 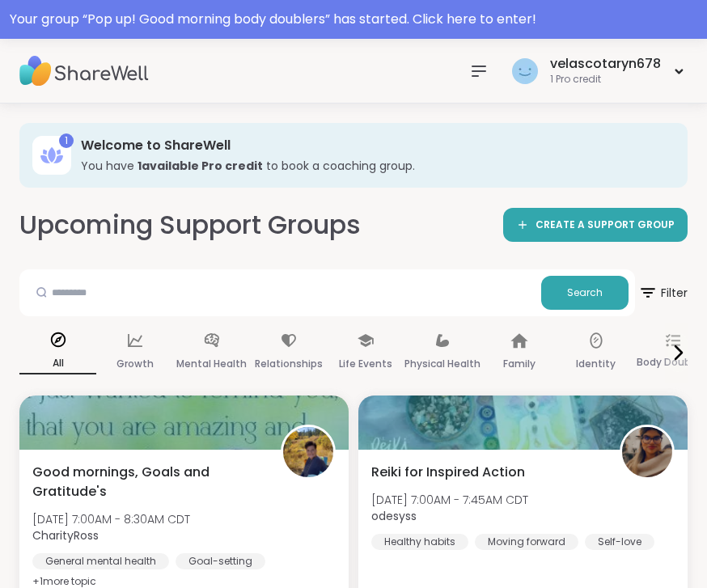 I want to click on img: CharityRoss, so click(x=308, y=452).